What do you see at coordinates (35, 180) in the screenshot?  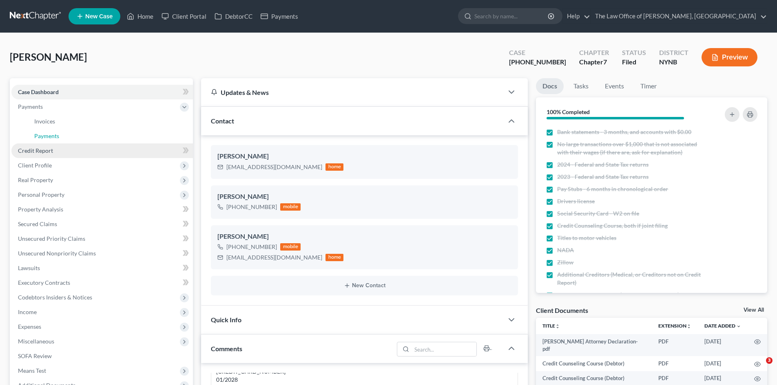 I see `span: Real Property` at bounding box center [35, 180].